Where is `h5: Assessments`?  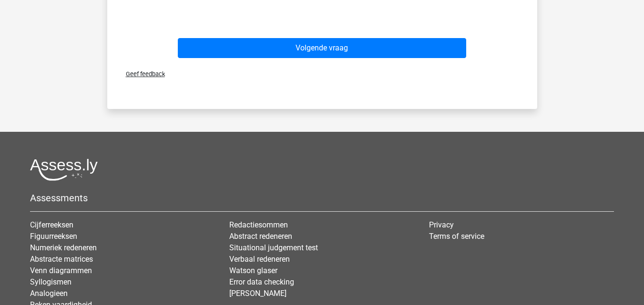 h5: Assessments is located at coordinates (322, 198).